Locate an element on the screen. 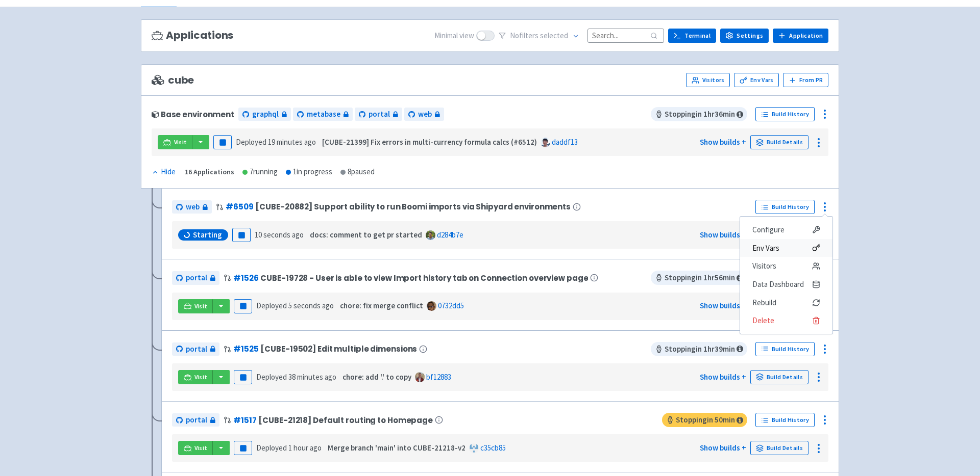 This screenshot has height=476, width=980. a: c35cb85 is located at coordinates (493, 447).